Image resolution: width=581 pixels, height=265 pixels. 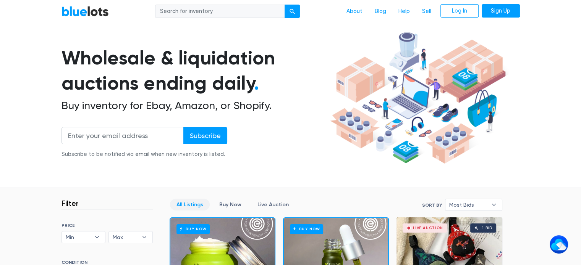 What do you see at coordinates (428, 228) in the screenshot?
I see `div: Live Auction` at bounding box center [428, 228].